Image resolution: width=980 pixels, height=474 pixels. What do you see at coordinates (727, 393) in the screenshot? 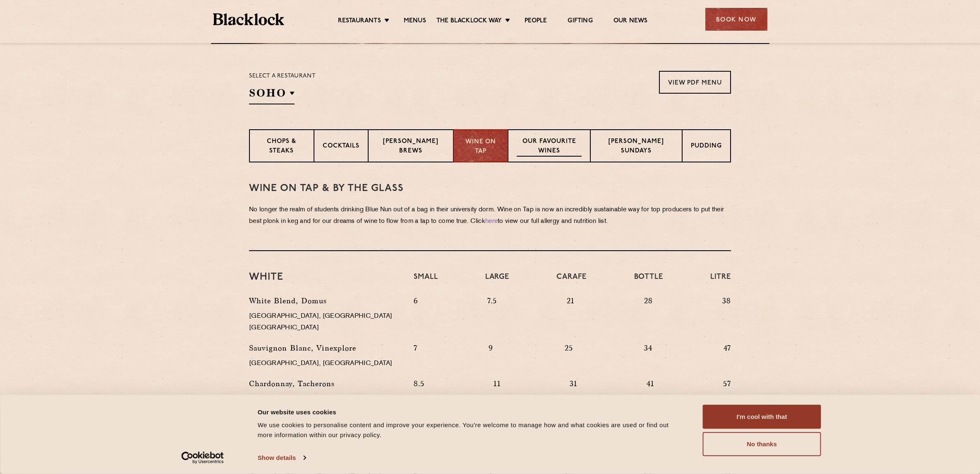
I see `p: 57` at bounding box center [727, 393].